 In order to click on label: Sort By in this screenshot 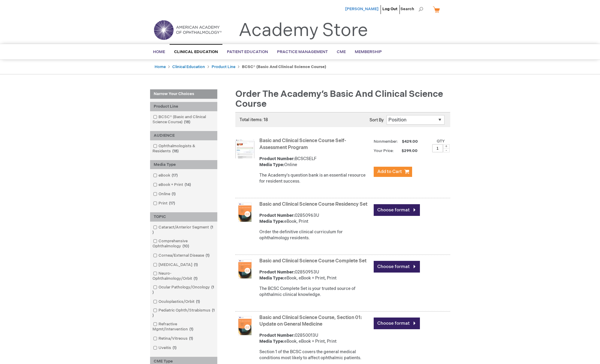, I will do `click(376, 120)`.